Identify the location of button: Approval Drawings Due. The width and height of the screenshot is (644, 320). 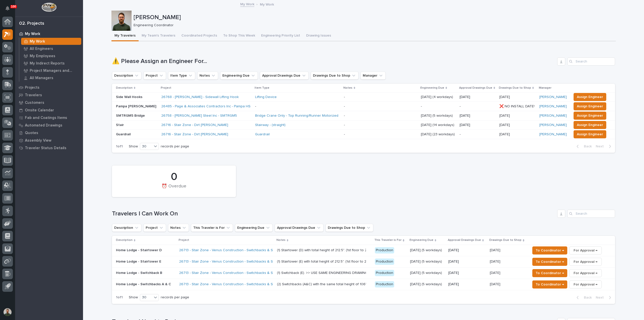
(299, 227).